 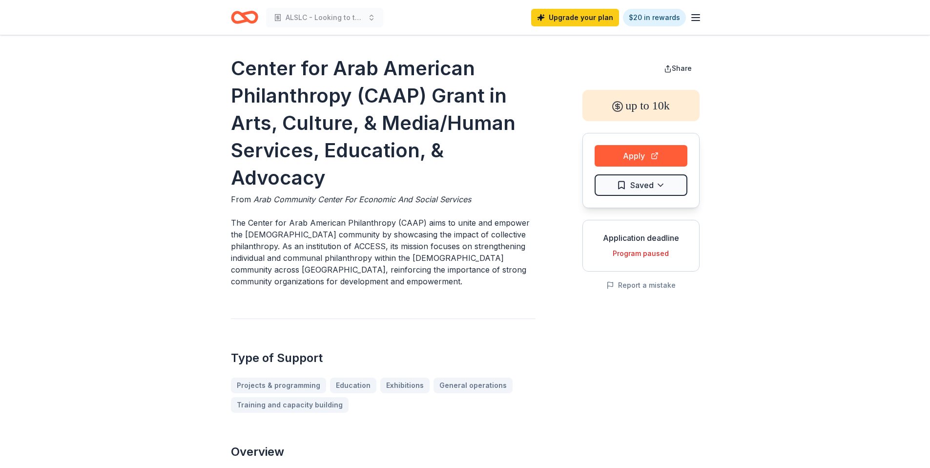 I want to click on div: Application deadline, so click(x=641, y=238).